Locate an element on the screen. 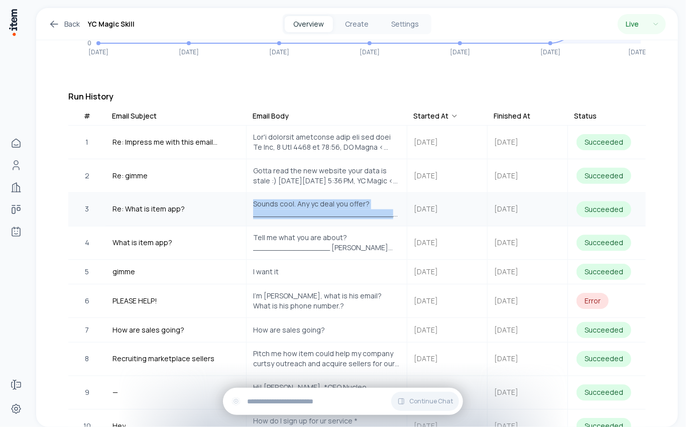  a: deals is located at coordinates (16, 209).